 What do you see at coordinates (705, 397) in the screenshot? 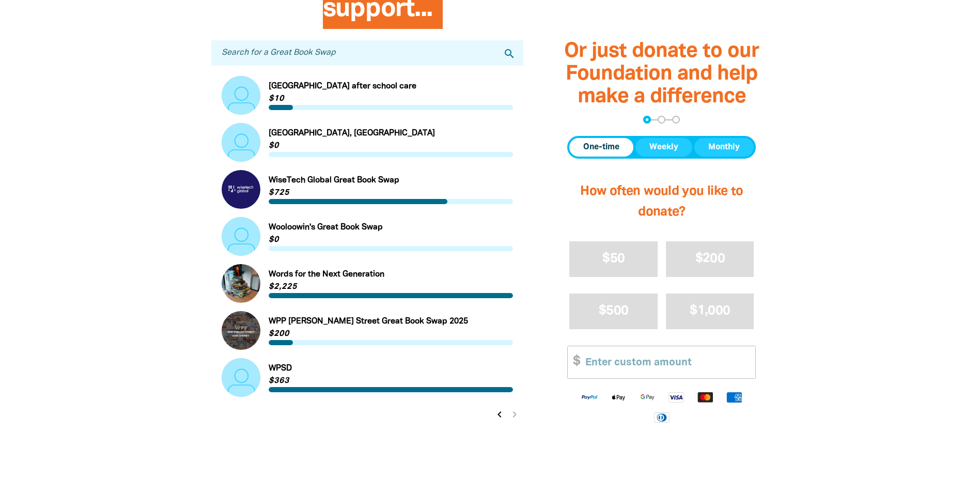
I see `img: Mastercard logo` at bounding box center [705, 397].